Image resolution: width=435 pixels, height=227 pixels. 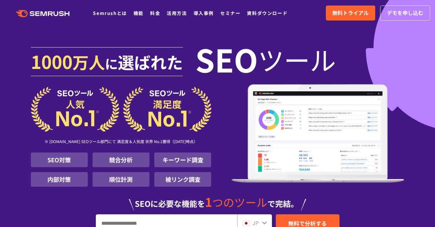 What do you see at coordinates (240, 202) in the screenshot?
I see `span: つのツール` at bounding box center [240, 202].